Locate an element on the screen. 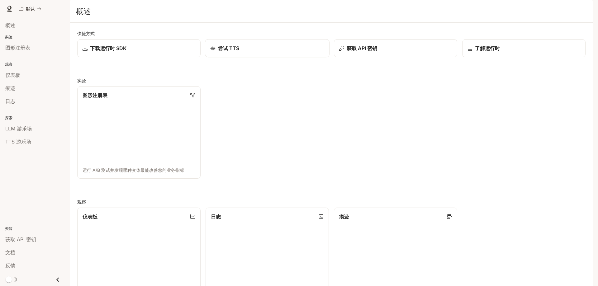 Image resolution: width=598 pixels, height=286 pixels. a: 下载运行时 SDK is located at coordinates (139, 48).